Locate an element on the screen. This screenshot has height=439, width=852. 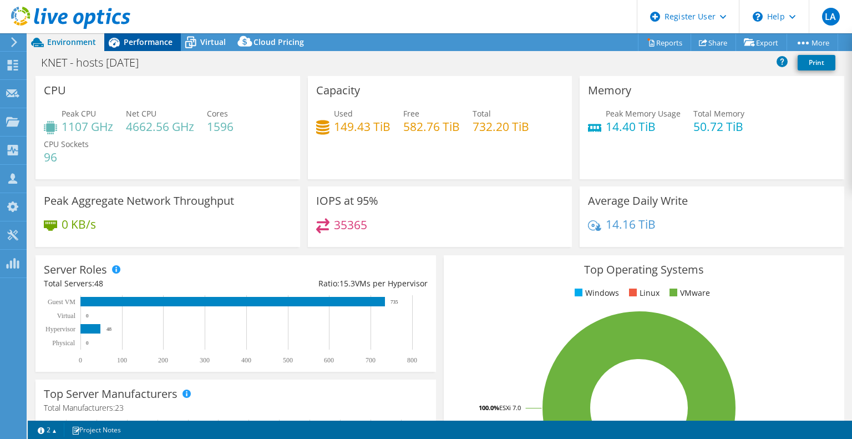
text: 300 is located at coordinates (205, 360).